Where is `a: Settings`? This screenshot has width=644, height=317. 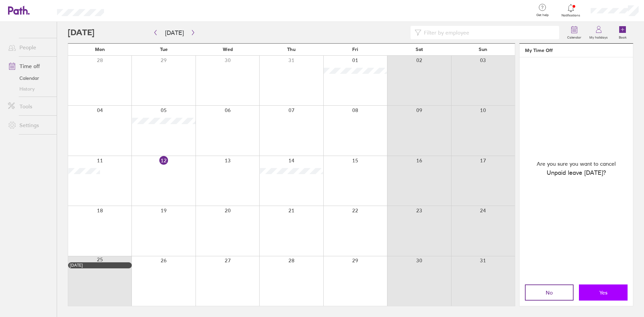
a: Settings is located at coordinates (29, 125).